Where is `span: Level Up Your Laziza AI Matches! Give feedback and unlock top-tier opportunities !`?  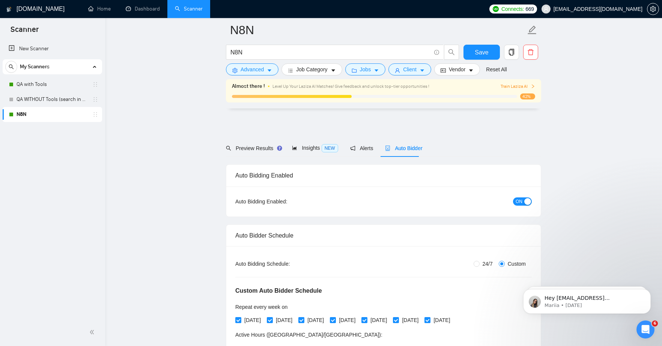
span: Level Up Your Laziza AI Matches! Give feedback and unlock top-tier opportunities ! is located at coordinates (351, 86).